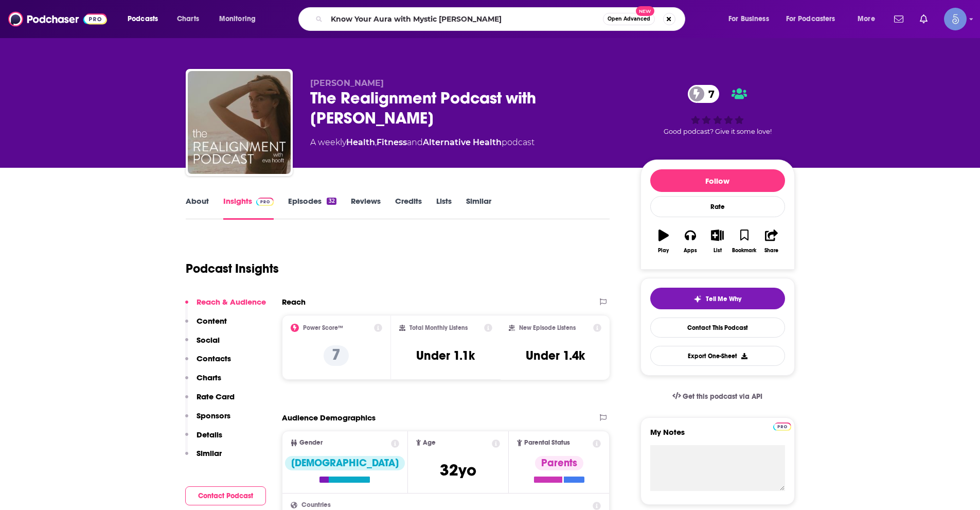  What do you see at coordinates (691, 250) in the screenshot?
I see `div: Apps` at bounding box center [691, 250].